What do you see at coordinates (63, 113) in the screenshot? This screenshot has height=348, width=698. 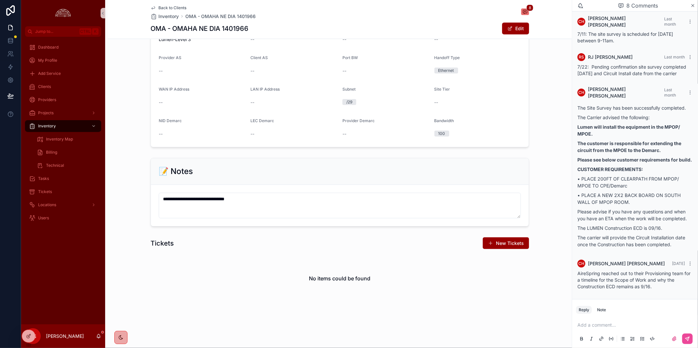 I see `a: Projects` at bounding box center [63, 113].